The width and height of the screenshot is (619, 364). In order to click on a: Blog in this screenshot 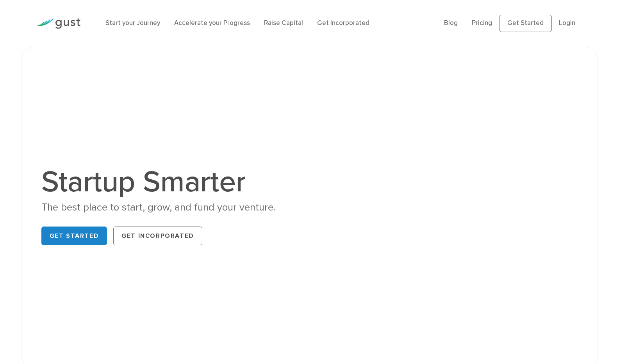, I will do `click(451, 23)`.